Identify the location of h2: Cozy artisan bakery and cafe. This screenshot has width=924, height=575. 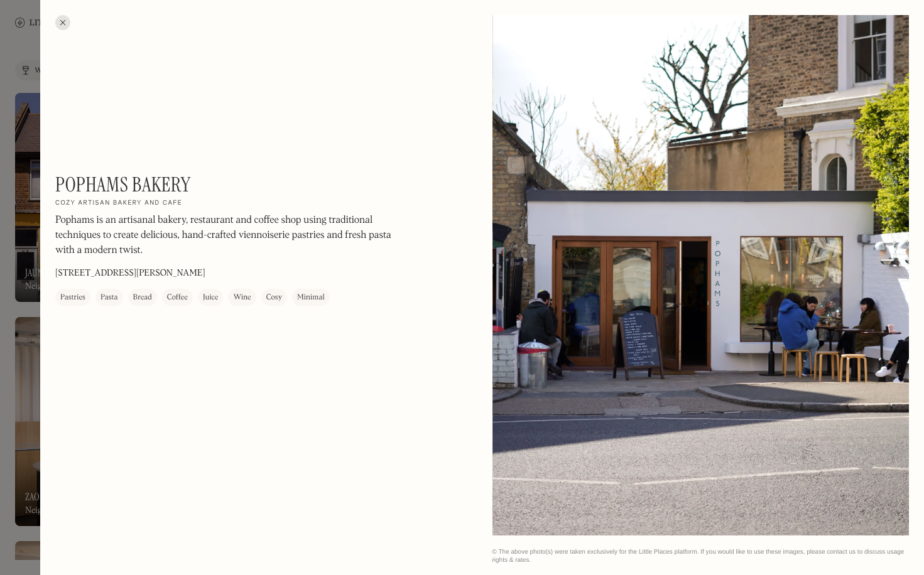
(119, 204).